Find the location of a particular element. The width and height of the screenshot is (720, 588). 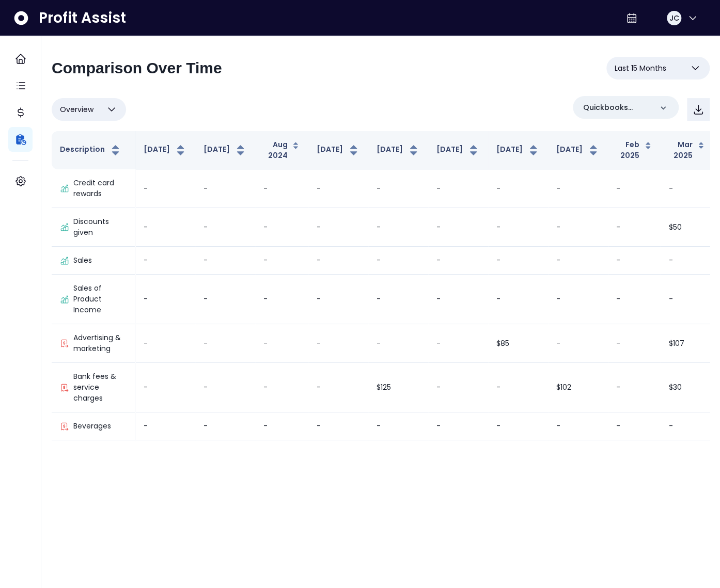

p: Discounts given is located at coordinates (99, 227).